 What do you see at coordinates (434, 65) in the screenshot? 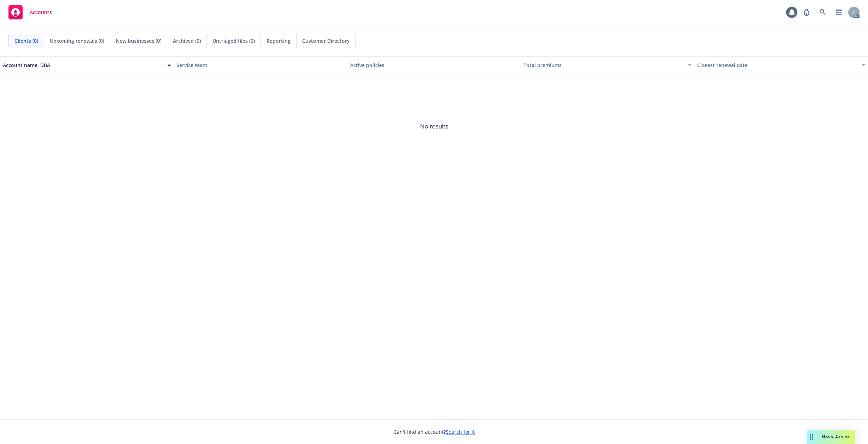
I see `div: Active policies` at bounding box center [434, 65].